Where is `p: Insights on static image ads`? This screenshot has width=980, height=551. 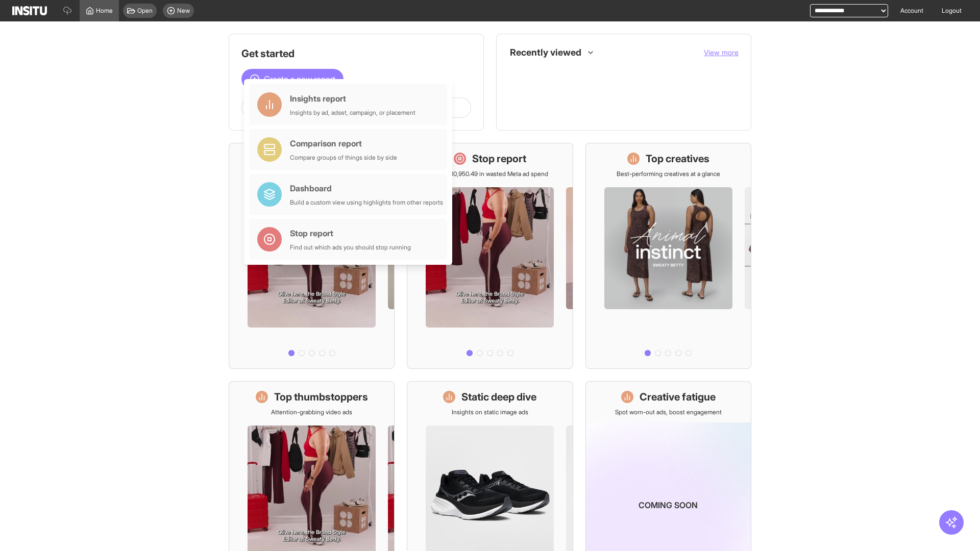
p: Insights on static image ads is located at coordinates (490, 413).